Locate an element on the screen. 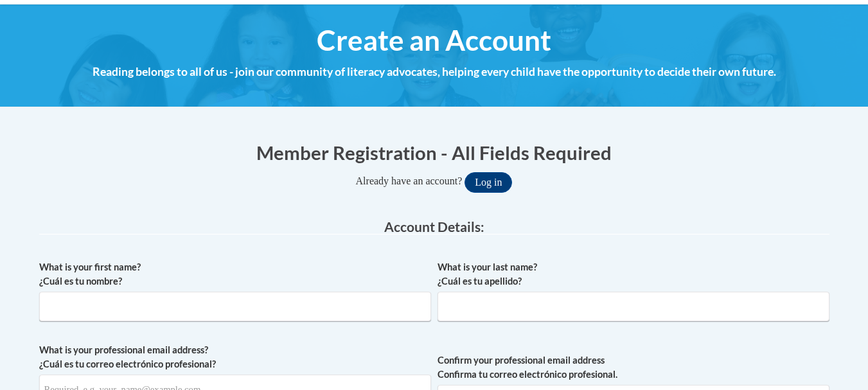 The height and width of the screenshot is (390, 868). label: What is your last name? ¿Cuál es tu apellido? is located at coordinates (633, 274).